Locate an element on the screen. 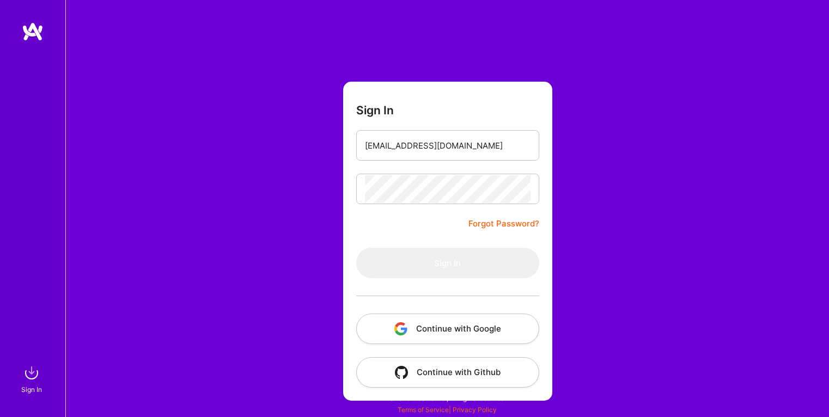  div: © 2025 ATeams Inc., All rights reserved. is located at coordinates (447, 398).